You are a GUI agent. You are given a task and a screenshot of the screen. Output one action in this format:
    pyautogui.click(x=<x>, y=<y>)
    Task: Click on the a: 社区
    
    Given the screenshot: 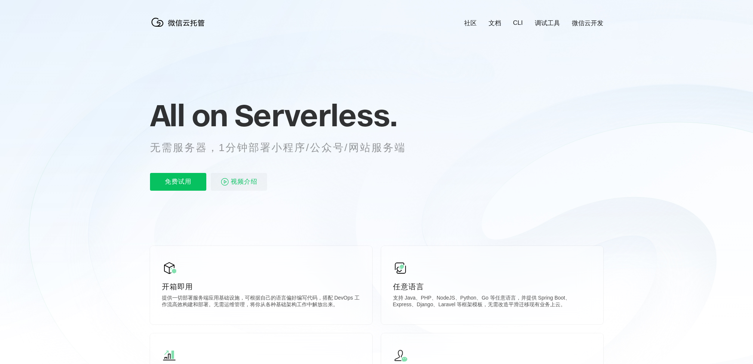 What is the action you would take?
    pyautogui.click(x=470, y=23)
    